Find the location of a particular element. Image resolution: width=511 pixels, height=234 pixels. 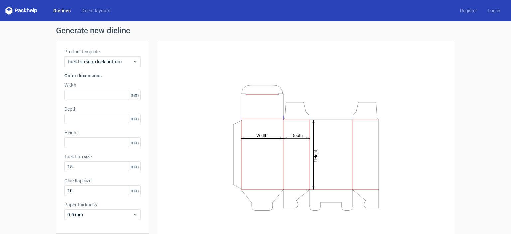

span: 0.5 mm is located at coordinates (100, 215).